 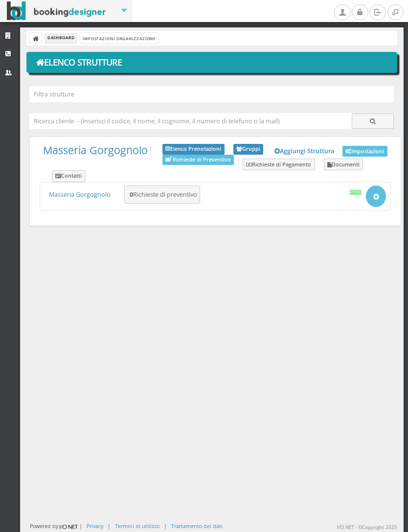 What do you see at coordinates (193, 149) in the screenshot?
I see `a: Elenco Prenotazioni` at bounding box center [193, 149].